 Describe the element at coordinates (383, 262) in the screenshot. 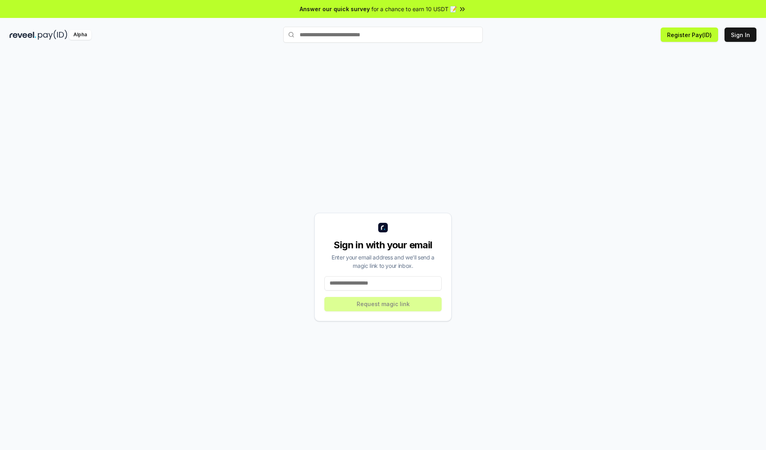

I see `div: Enter your email address and we’ll send a magic link to your inbox.` at that location.